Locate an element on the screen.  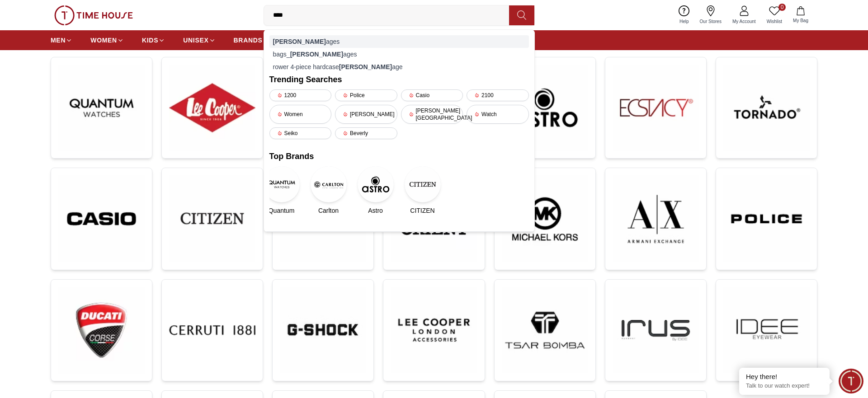
div: Hey there! is located at coordinates (785, 377).